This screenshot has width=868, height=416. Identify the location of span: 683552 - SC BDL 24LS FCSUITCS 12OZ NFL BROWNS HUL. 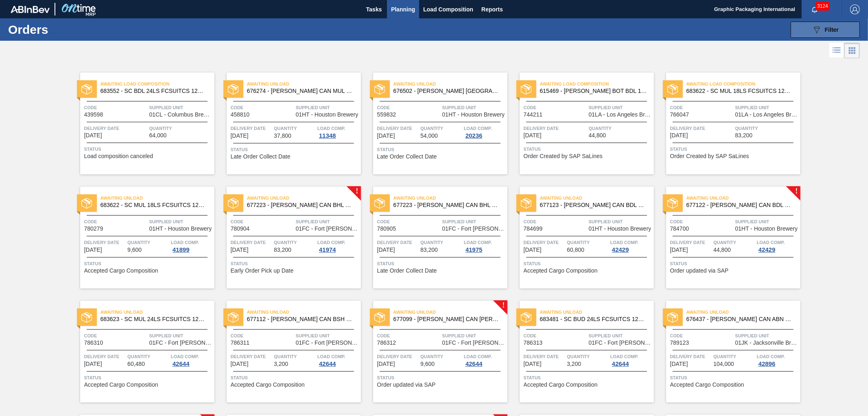
(154, 91).